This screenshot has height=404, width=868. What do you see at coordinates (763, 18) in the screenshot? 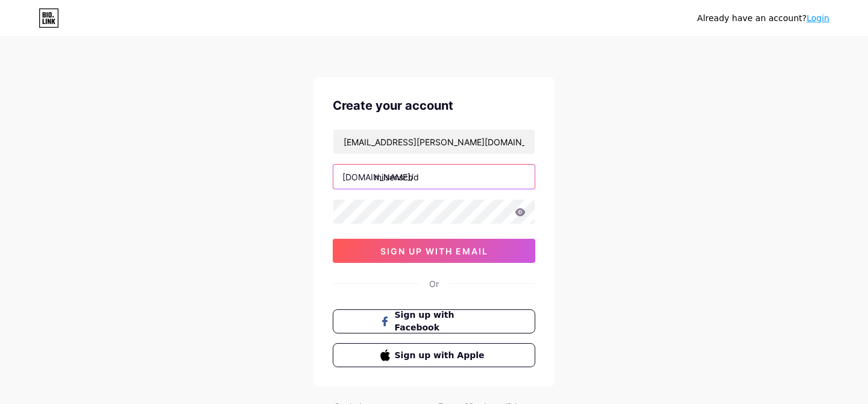
I see `div: Already have an account?` at bounding box center [763, 18].